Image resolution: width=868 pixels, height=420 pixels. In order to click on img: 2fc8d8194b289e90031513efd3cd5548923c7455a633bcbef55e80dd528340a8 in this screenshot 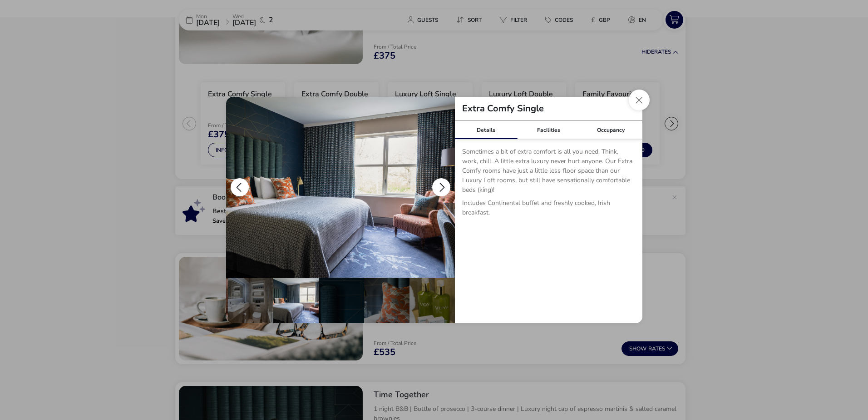, I will do `click(340, 187)`.